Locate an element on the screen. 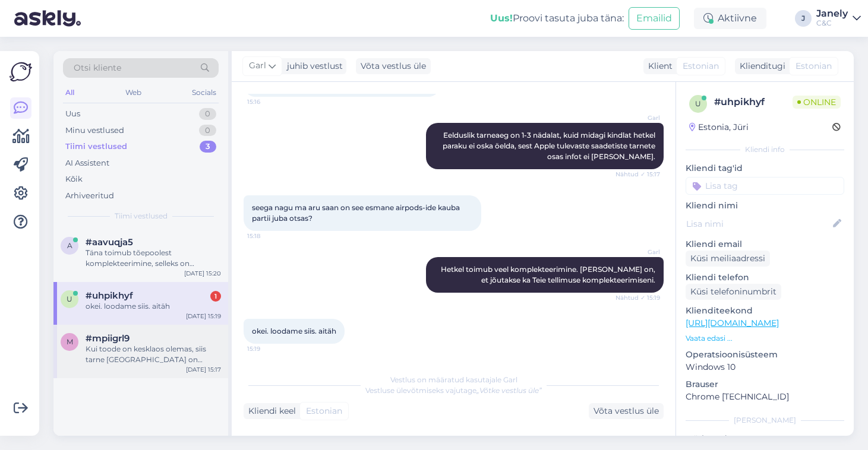 Image resolution: width=868 pixels, height=450 pixels. a: JanelyC&C is located at coordinates (838, 19).